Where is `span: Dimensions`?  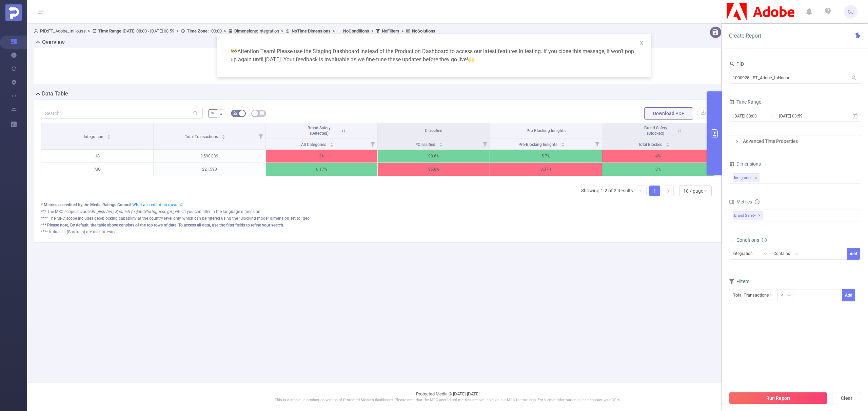
span: Dimensions is located at coordinates (745, 164).